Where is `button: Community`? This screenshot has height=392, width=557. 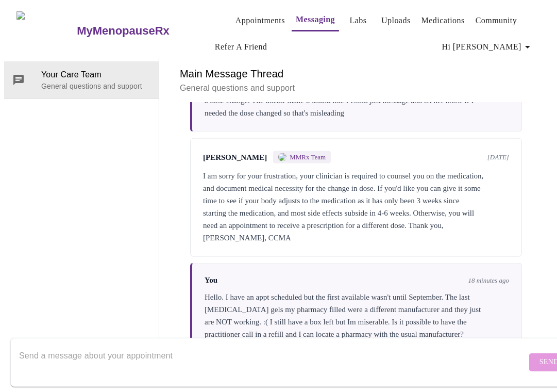 button: Community is located at coordinates (496, 21).